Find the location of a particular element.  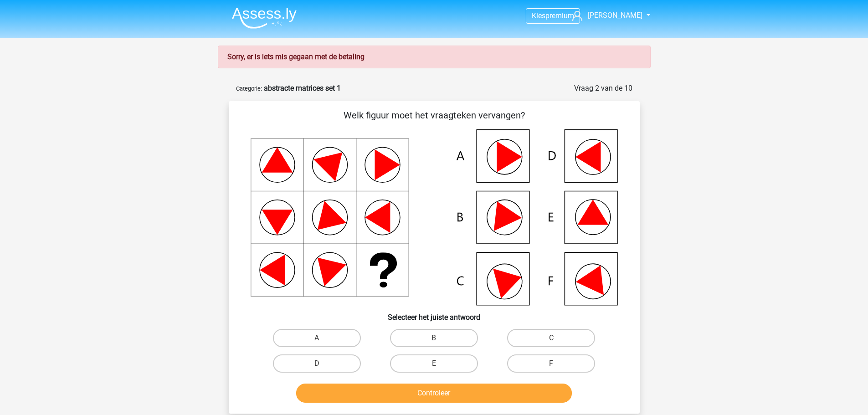

small: Categorie: is located at coordinates (249, 88).